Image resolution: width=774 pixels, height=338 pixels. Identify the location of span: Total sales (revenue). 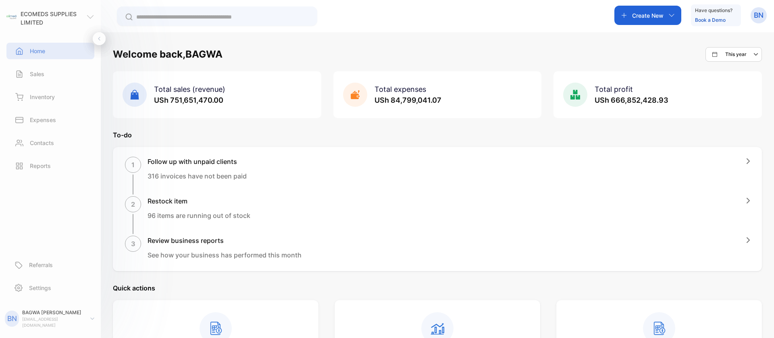
(190, 89).